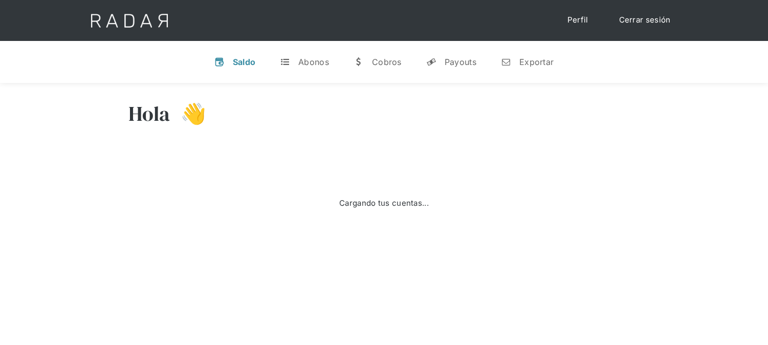 This screenshot has height=345, width=768. Describe the element at coordinates (461, 62) in the screenshot. I see `div: Payouts` at that location.